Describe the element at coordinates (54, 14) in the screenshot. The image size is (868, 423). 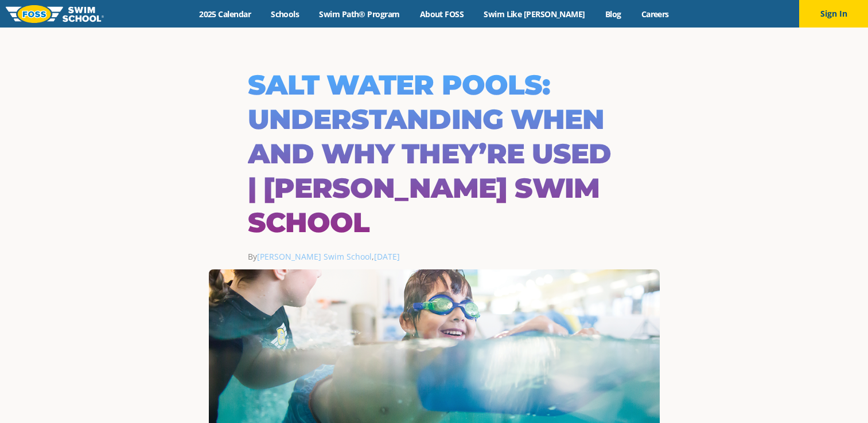
I see `img: FOSS Swim School Logo` at that location.